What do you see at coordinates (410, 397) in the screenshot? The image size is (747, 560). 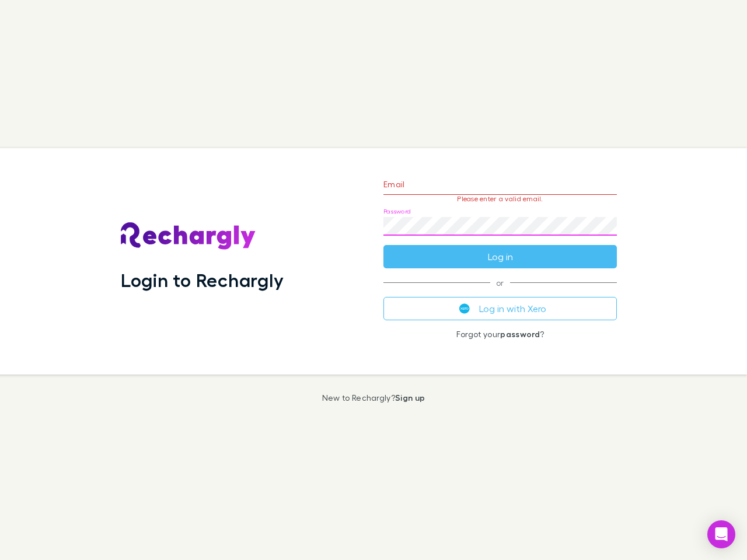 I see `a: Sign up` at bounding box center [410, 397].